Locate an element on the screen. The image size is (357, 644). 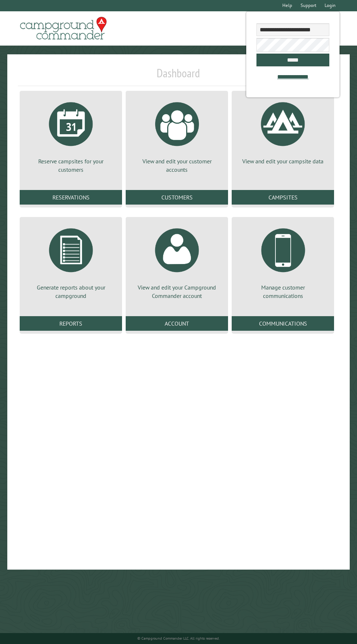
p: View and edit your customer accounts is located at coordinates (177, 165).